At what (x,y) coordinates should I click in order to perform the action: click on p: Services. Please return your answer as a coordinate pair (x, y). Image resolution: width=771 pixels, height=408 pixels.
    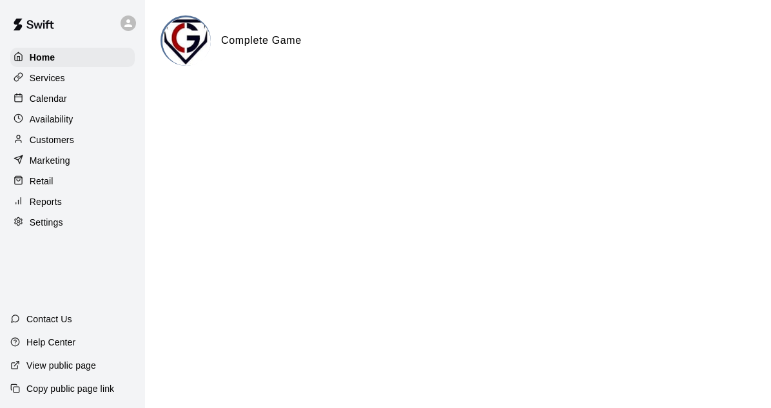
    Looking at the image, I should click on (47, 78).